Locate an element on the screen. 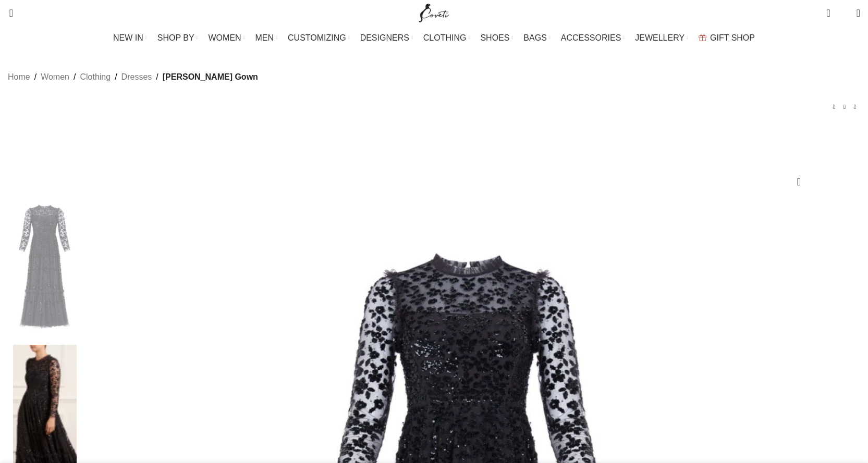 The height and width of the screenshot is (463, 868). a: NEW IN is located at coordinates (130, 38).